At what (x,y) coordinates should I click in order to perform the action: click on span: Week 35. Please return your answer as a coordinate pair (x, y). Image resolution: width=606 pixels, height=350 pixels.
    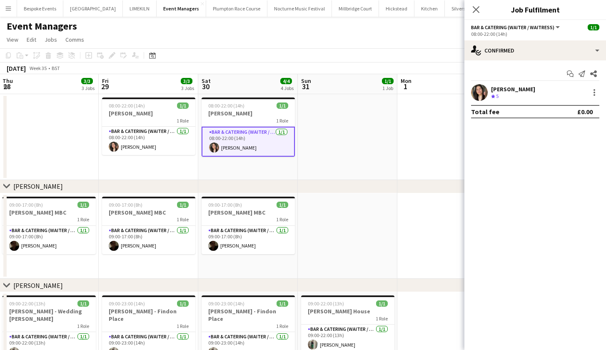
    Looking at the image, I should click on (38, 68).